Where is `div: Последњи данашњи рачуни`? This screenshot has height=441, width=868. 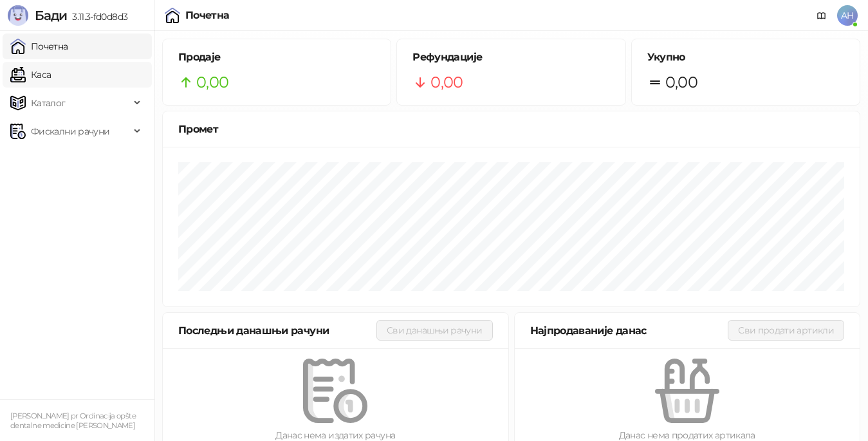
div: Последњи данашњи рачуни is located at coordinates (277, 330).